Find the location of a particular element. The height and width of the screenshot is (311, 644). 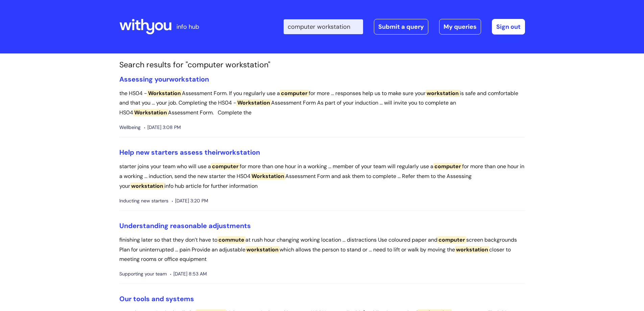

a: Assessing yourworkstation is located at coordinates (164, 79).